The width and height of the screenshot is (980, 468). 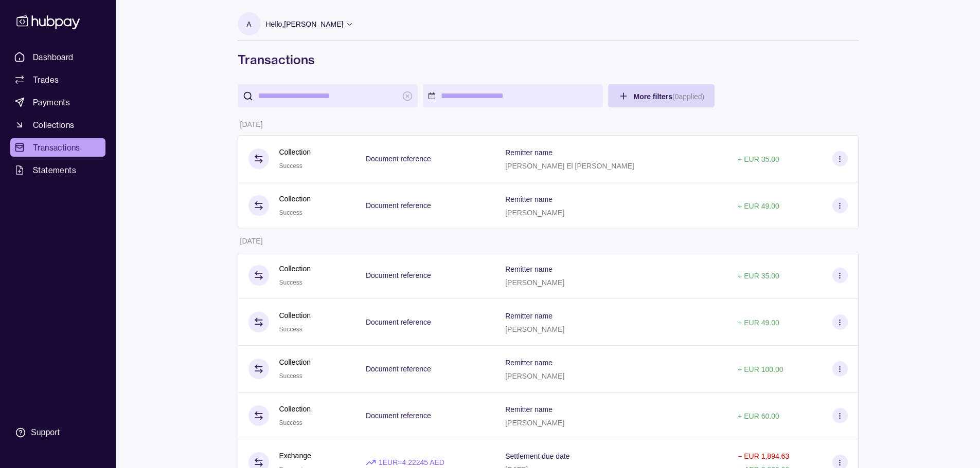 What do you see at coordinates (411, 463) in the screenshot?
I see `p: 1 EUR = 4.22245 AED` at bounding box center [411, 463].